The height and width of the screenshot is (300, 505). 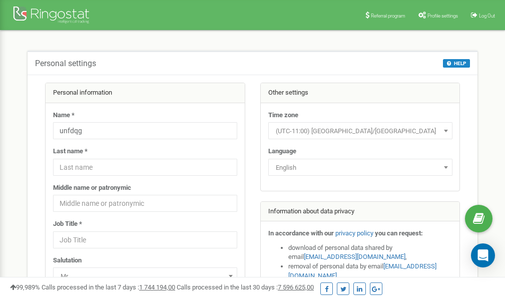 What do you see at coordinates (388, 16) in the screenshot?
I see `span: Referral program` at bounding box center [388, 16].